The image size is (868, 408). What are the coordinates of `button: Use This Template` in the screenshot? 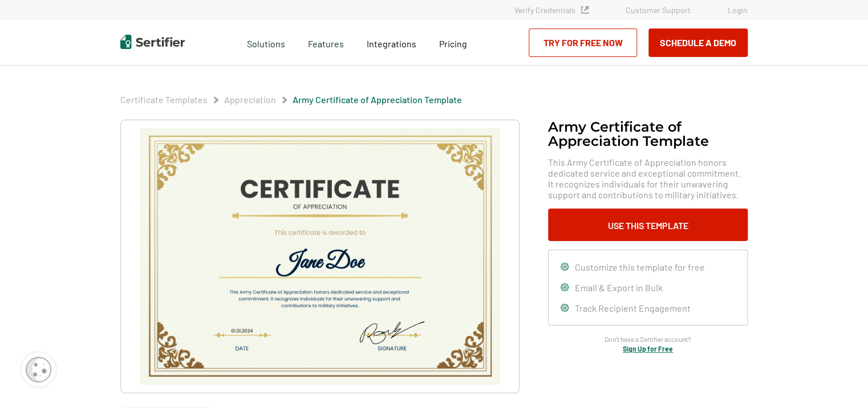 It's located at (648, 225).